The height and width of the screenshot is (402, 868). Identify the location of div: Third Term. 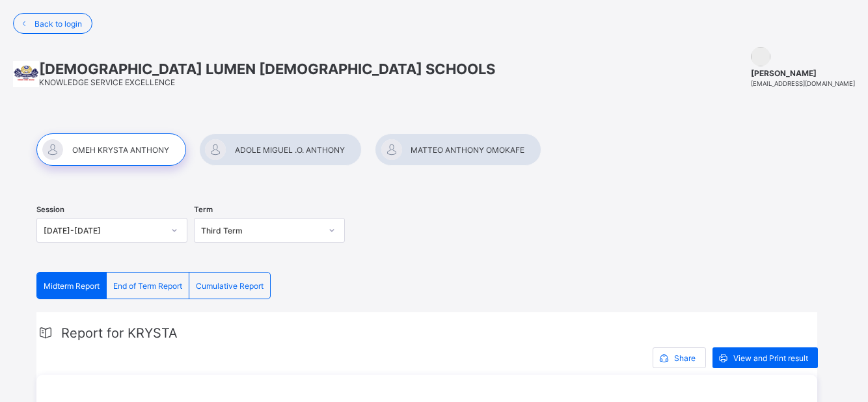
(261, 230).